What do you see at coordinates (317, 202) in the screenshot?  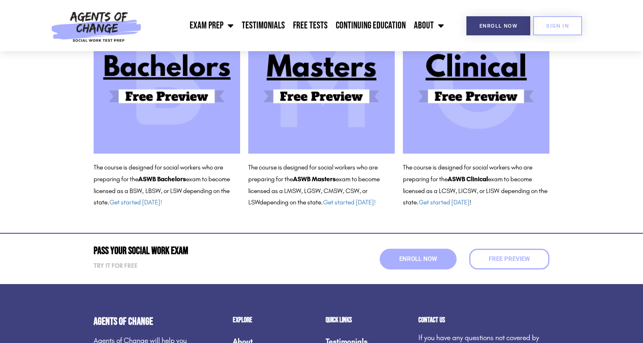 I see `span: depending on the state.` at bounding box center [317, 202].